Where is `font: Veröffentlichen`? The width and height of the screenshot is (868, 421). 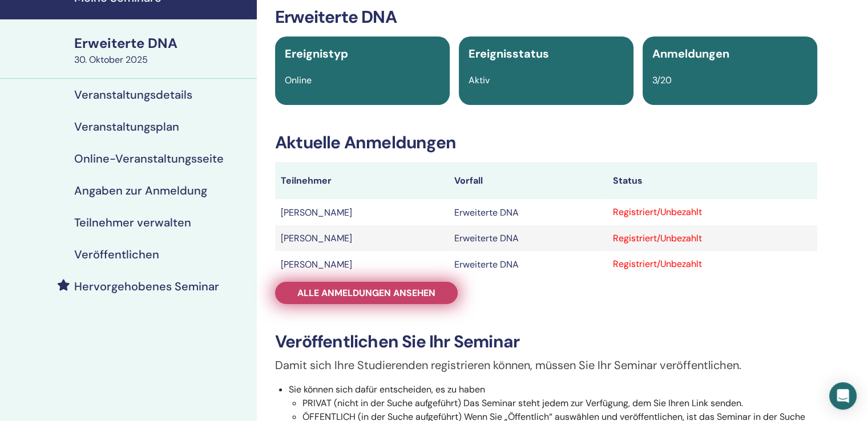 font: Veröffentlichen is located at coordinates (117, 255).